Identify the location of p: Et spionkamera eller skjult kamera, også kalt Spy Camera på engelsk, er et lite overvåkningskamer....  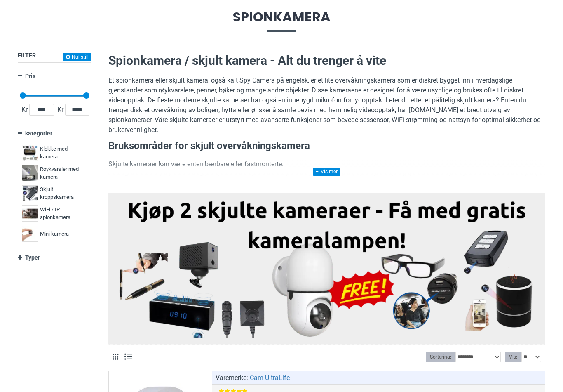
(327, 105).